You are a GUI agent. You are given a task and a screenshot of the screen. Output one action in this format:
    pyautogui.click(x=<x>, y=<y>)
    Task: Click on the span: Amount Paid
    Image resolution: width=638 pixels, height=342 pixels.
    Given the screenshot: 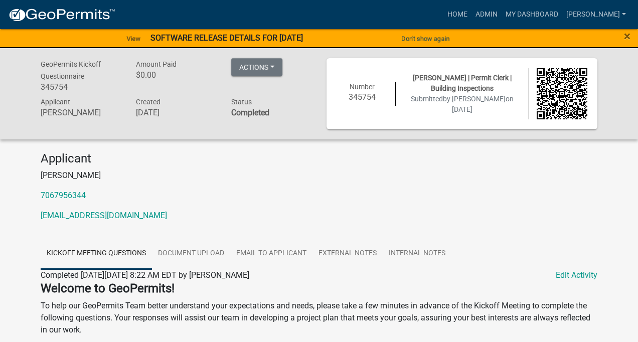 What is the action you would take?
    pyautogui.click(x=156, y=64)
    